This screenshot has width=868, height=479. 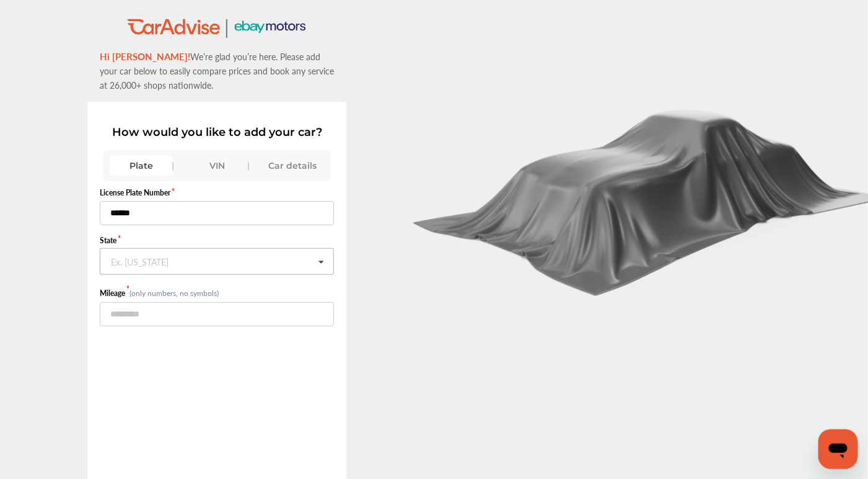 What do you see at coordinates (217, 166) in the screenshot?
I see `div: VIN` at bounding box center [217, 166].